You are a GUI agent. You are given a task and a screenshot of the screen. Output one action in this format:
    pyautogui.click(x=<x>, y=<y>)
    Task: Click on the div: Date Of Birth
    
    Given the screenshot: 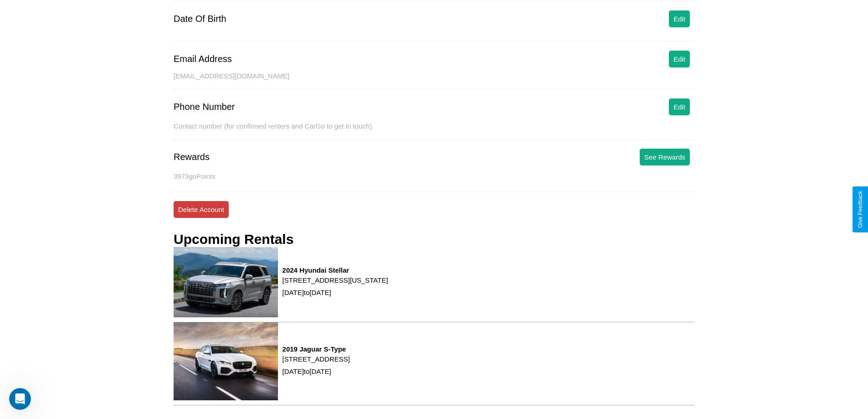 What is the action you would take?
    pyautogui.click(x=200, y=19)
    